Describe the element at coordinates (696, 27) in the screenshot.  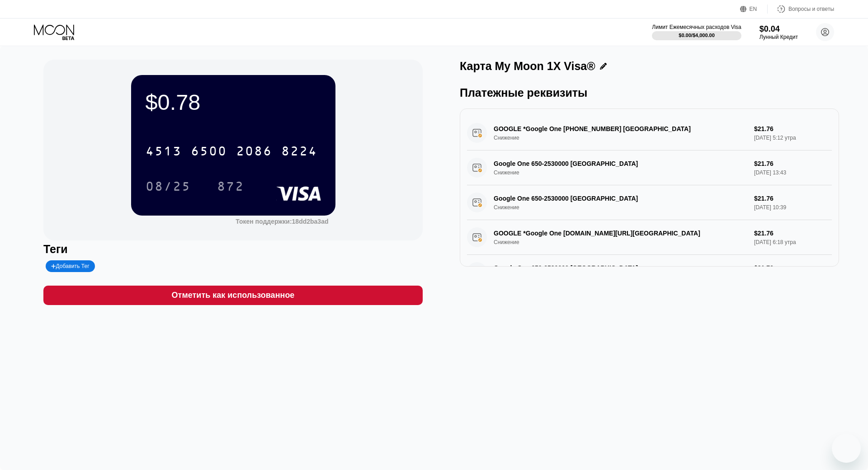
I see `div: Лимит Ежемесячных расходов Visa` at that location.